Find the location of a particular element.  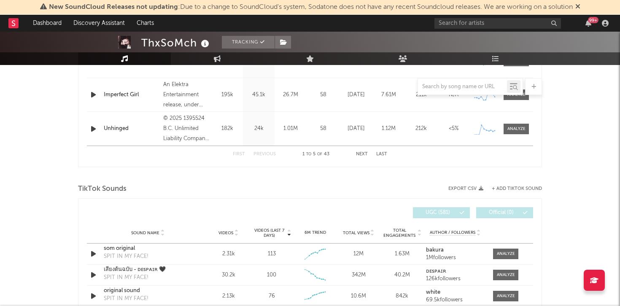

span: of is located at coordinates (320, 154).